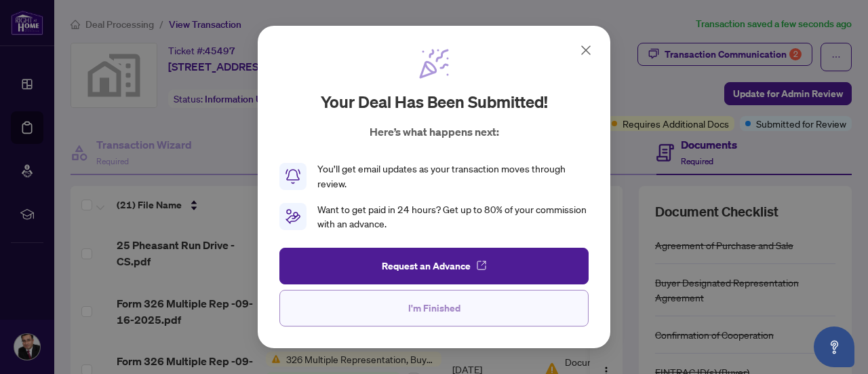 The height and width of the screenshot is (374, 868). I want to click on h2: Your deal has been submitted!, so click(434, 102).